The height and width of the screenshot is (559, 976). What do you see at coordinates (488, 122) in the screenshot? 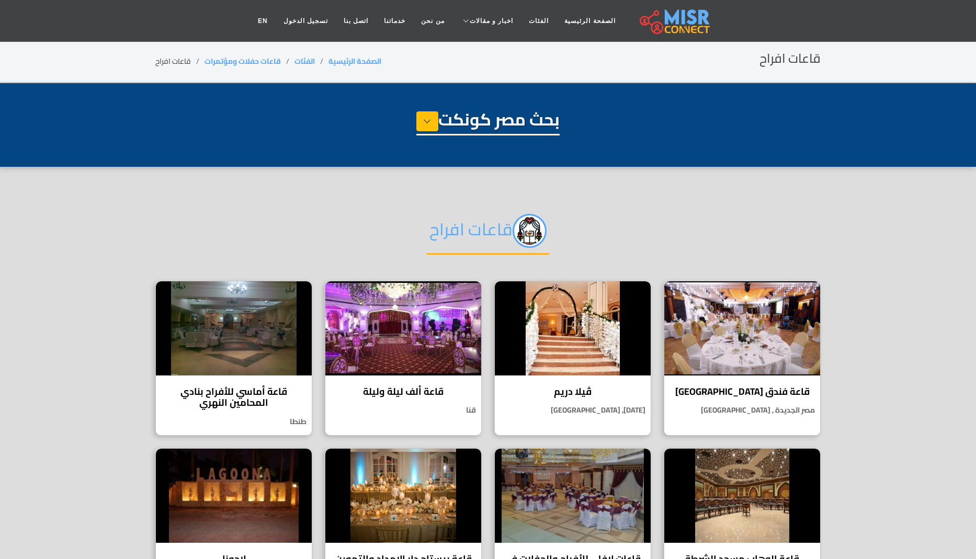
I see `h1: بحث مصر كونكت` at bounding box center [488, 122].